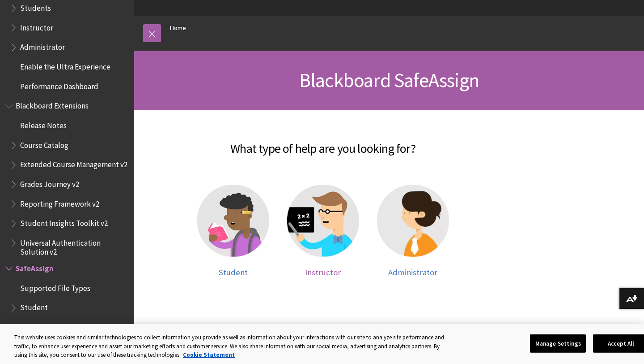  What do you see at coordinates (233, 220) in the screenshot?
I see `img: Student help` at bounding box center [233, 220].